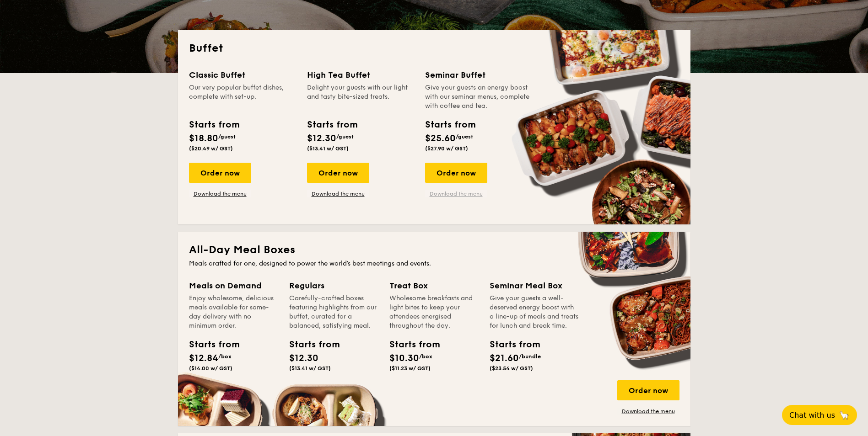 This screenshot has height=436, width=868. What do you see at coordinates (404, 359) in the screenshot?
I see `span: $10.30` at bounding box center [404, 359].